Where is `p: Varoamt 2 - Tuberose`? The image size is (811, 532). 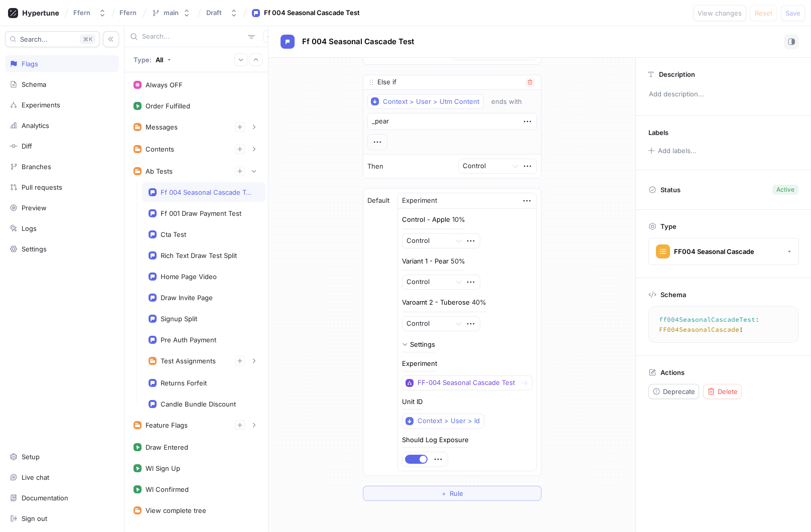 p: Varoamt 2 - Tuberose is located at coordinates (436, 303).